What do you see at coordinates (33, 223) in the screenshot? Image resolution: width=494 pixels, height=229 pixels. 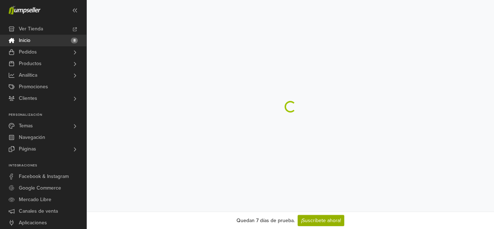 I see `span: Aplicaciones` at bounding box center [33, 223].